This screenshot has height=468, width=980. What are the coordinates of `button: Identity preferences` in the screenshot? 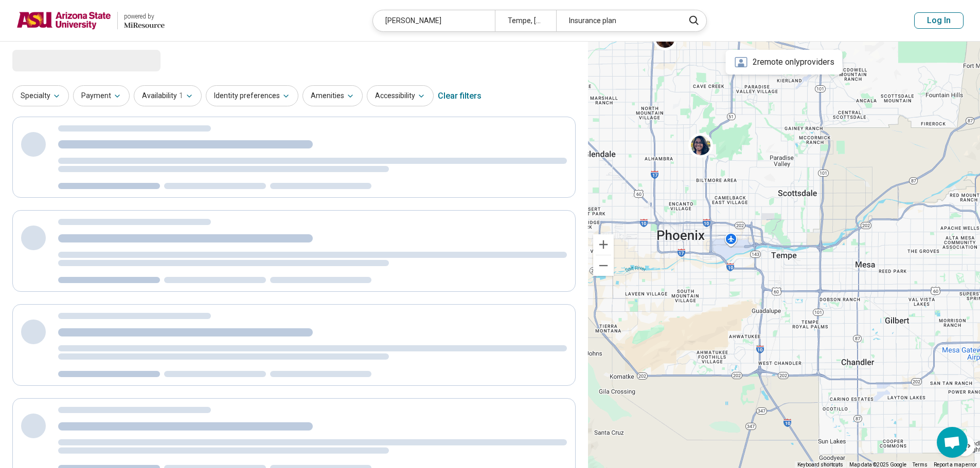 It's located at (252, 95).